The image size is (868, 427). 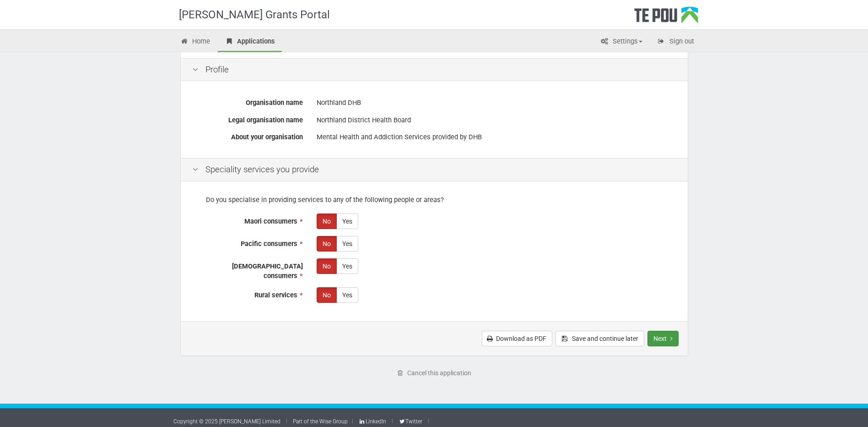 I want to click on label: Organisation name, so click(x=248, y=101).